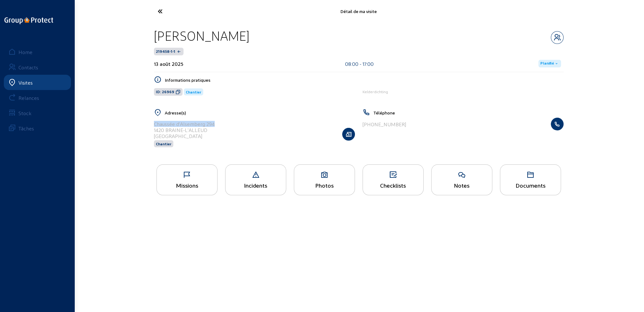 The width and height of the screenshot is (644, 312). Describe the element at coordinates (260, 113) in the screenshot. I see `h5: Adresse(s)` at that location.